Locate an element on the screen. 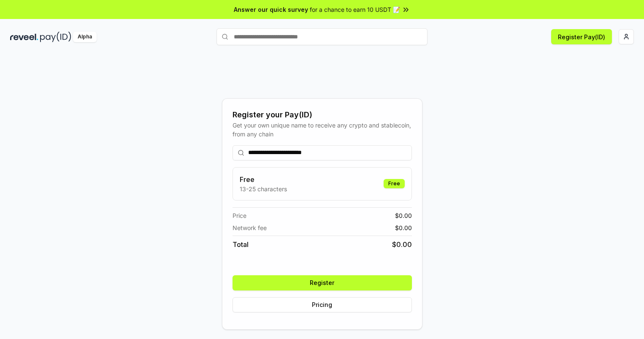  img: pay_id is located at coordinates (56, 37).